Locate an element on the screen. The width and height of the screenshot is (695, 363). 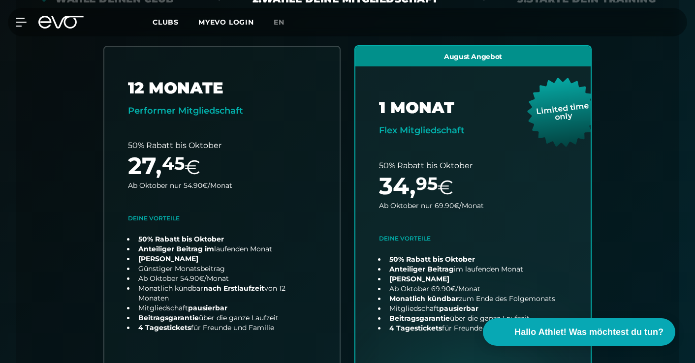
a: Clubs is located at coordinates (175, 22).